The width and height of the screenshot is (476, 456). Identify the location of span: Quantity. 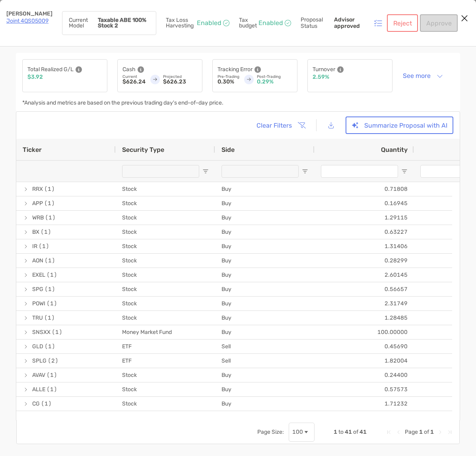
(394, 149).